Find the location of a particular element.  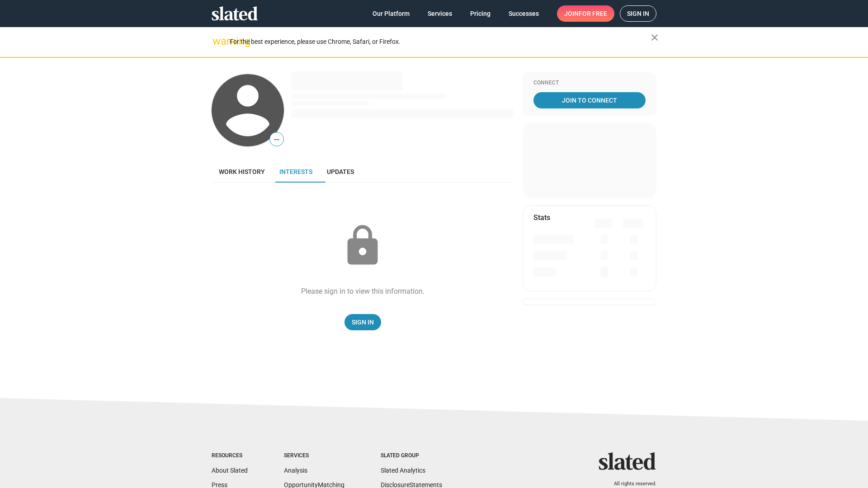

div: Please sign in to view this information. is located at coordinates (362, 291).